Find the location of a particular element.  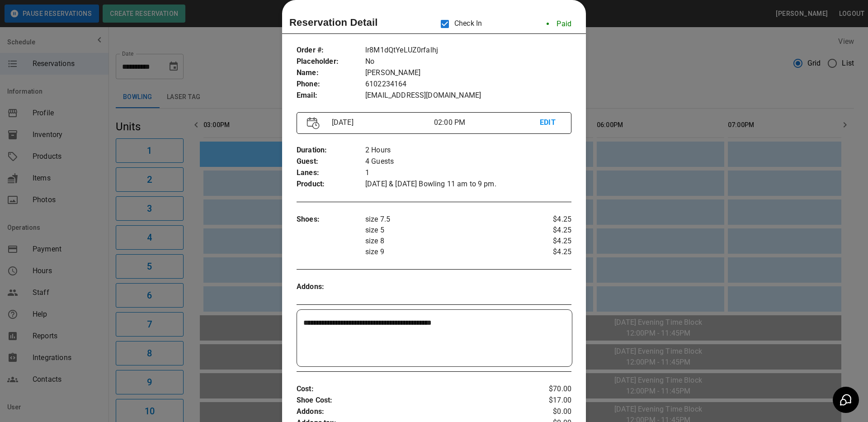

p: 6102234164 is located at coordinates (469, 84).